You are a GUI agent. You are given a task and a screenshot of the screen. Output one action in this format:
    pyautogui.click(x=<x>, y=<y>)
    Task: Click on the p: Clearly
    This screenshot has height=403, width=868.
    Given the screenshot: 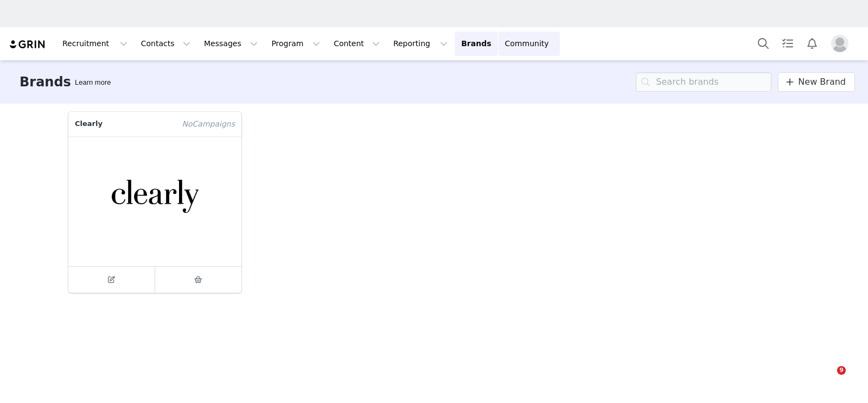 What is the action you would take?
    pyautogui.click(x=122, y=124)
    